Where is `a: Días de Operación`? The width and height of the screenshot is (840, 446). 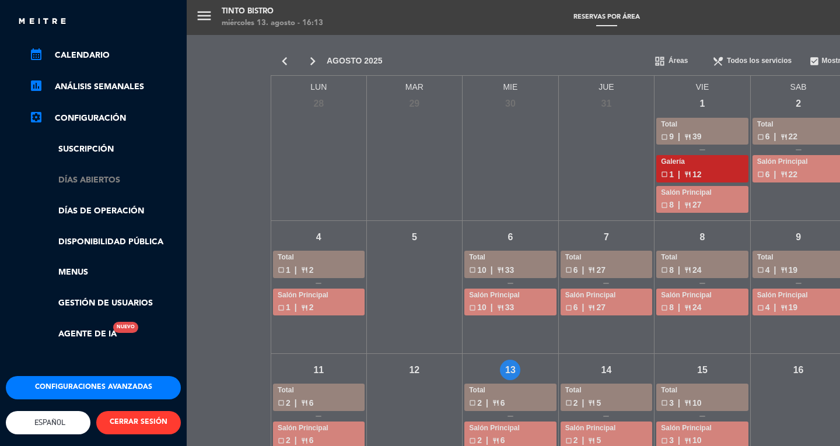 a: Días de Operación is located at coordinates (105, 211).